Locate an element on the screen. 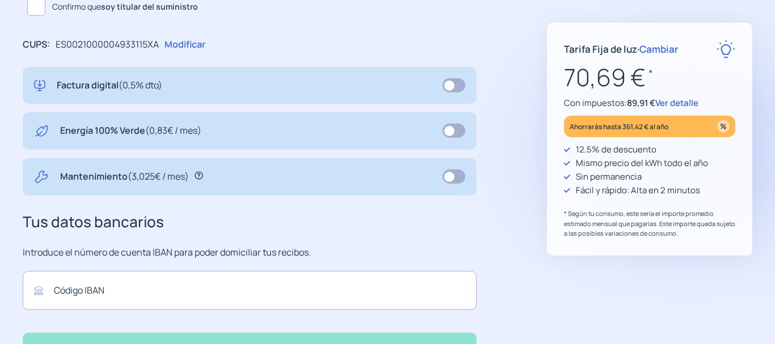 This screenshot has height=344, width=775. span: (0,5% dto) is located at coordinates (140, 85).